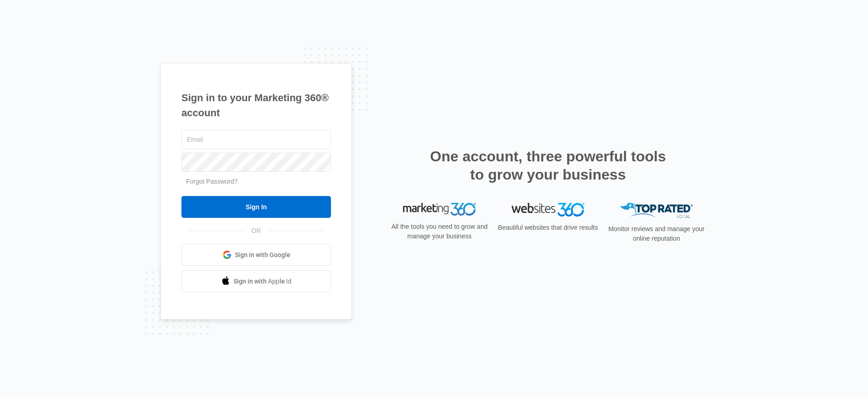  What do you see at coordinates (548, 228) in the screenshot?
I see `p: Beautiful websites that drive results` at bounding box center [548, 228].